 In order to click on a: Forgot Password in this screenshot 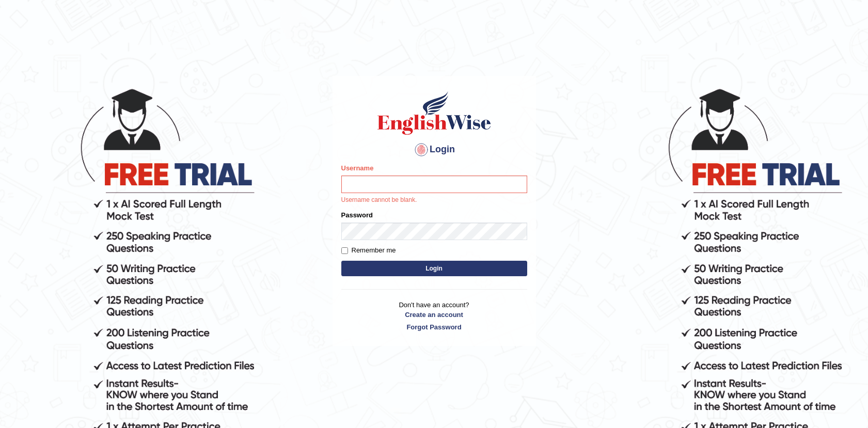, I will do `click(434, 327)`.